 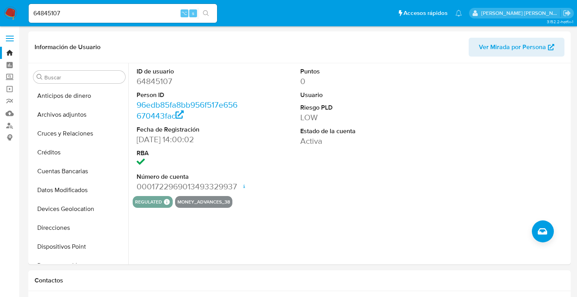 What do you see at coordinates (351, 117) in the screenshot?
I see `dd: LOW` at bounding box center [351, 117].